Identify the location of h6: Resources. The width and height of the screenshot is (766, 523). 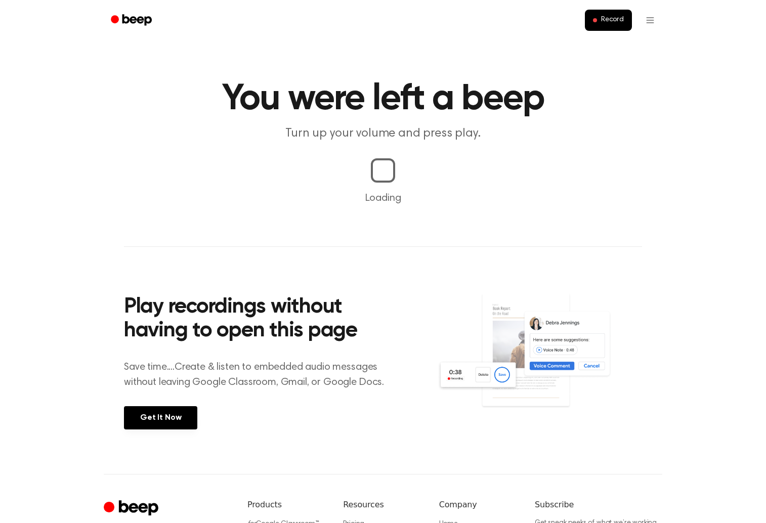
(382, 505).